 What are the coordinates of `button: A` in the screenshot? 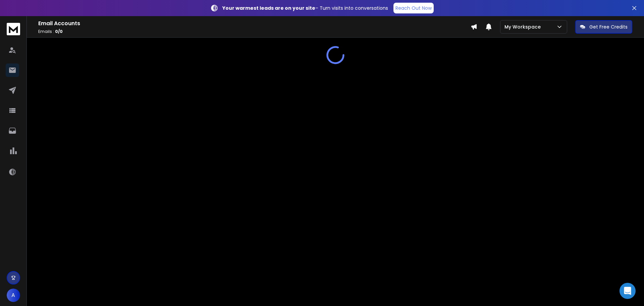 It's located at (14, 295).